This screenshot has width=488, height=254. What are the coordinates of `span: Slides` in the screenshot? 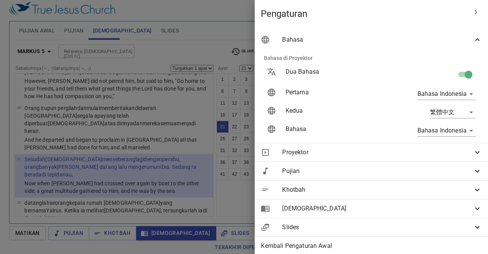 It's located at (377, 227).